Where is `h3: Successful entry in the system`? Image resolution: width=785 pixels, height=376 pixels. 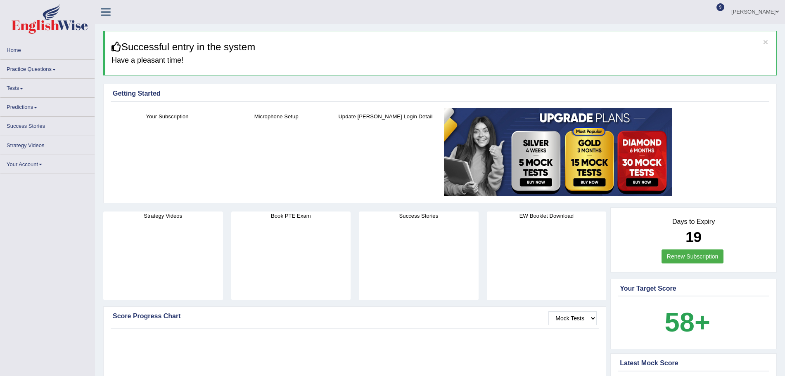 h3: Successful entry in the system is located at coordinates (440, 47).